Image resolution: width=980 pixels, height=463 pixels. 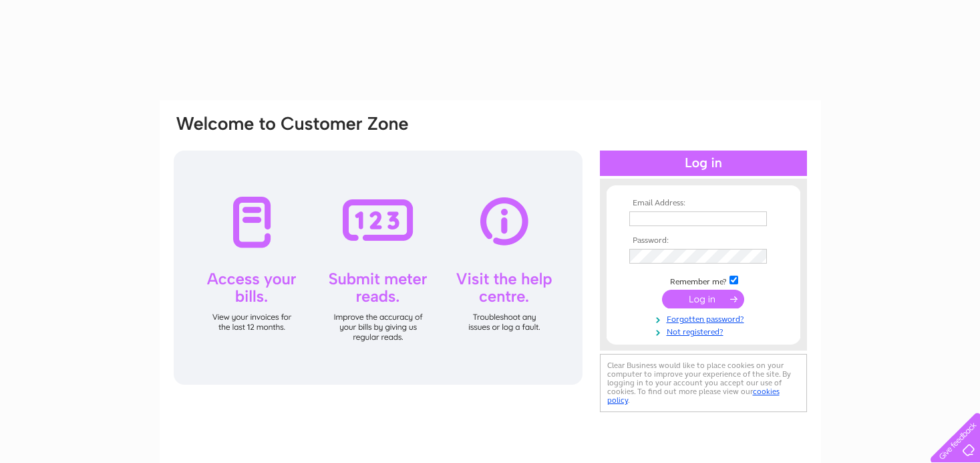 What do you see at coordinates (704, 281) in the screenshot?
I see `td: Remember me?` at bounding box center [704, 281].